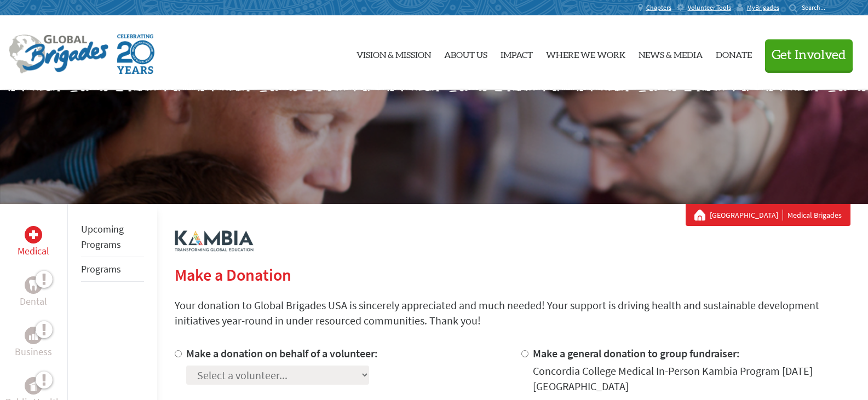  I want to click on div: Business, so click(33, 336).